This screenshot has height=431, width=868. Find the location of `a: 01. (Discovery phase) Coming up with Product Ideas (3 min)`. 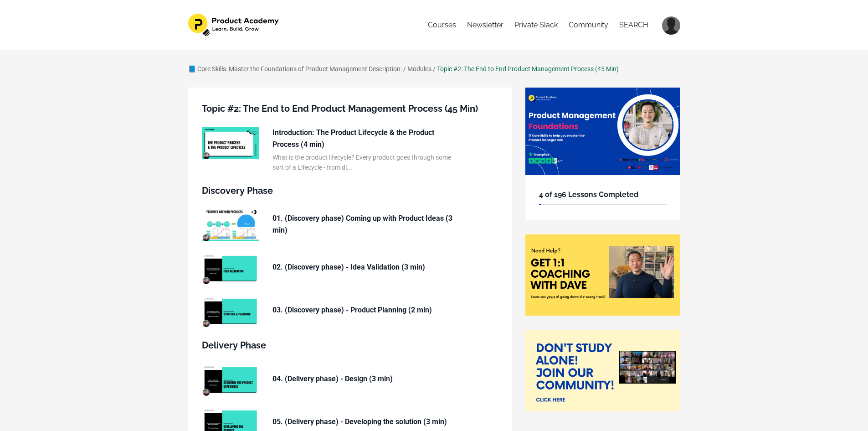

a: 01. (Discovery phase) Coming up with Product Ideas (3 min) is located at coordinates (350, 225).